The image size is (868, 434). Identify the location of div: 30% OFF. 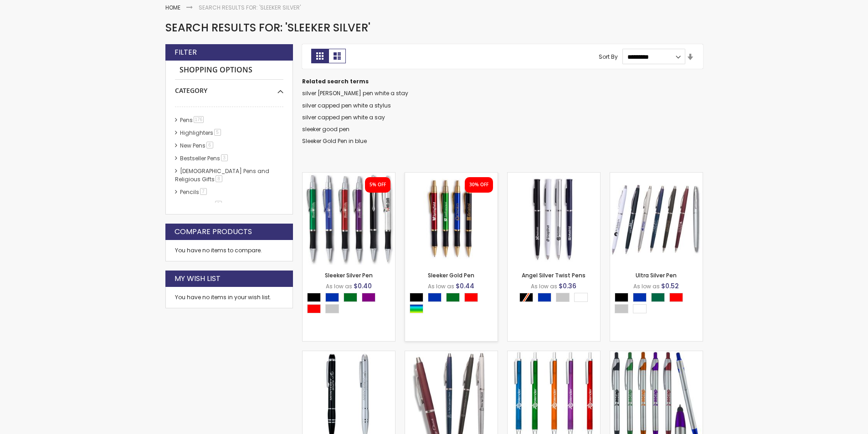
(478, 185).